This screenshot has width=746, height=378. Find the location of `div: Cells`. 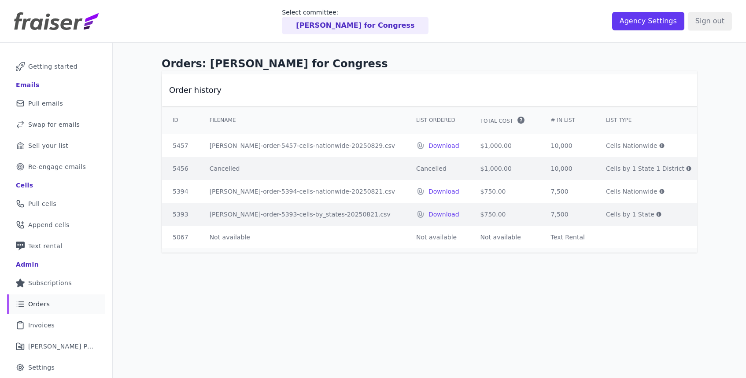

div: Cells is located at coordinates (24, 185).